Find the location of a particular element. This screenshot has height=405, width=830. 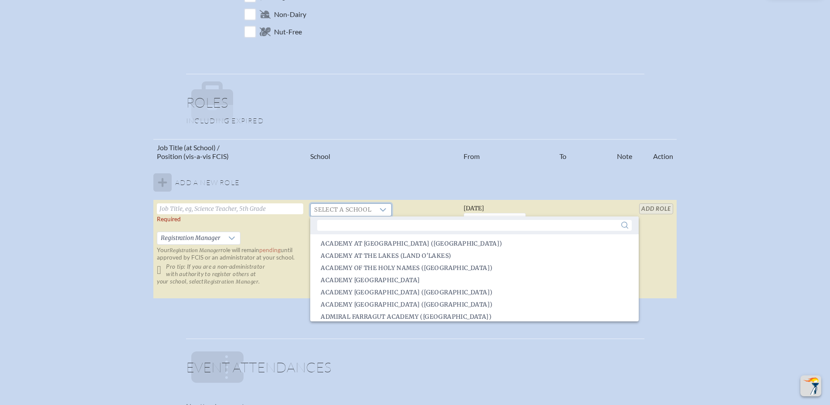

th: Action is located at coordinates (656, 152).